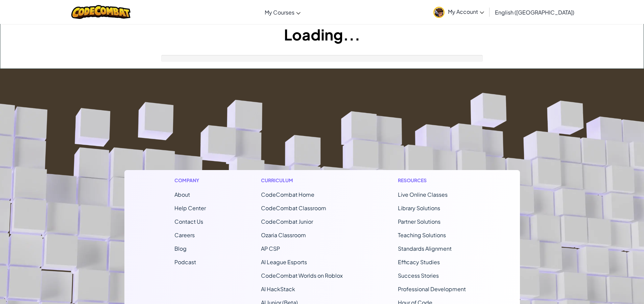 This screenshot has height=304, width=644. What do you see at coordinates (101, 12) in the screenshot?
I see `a: CodeCombat logo` at bounding box center [101, 12].